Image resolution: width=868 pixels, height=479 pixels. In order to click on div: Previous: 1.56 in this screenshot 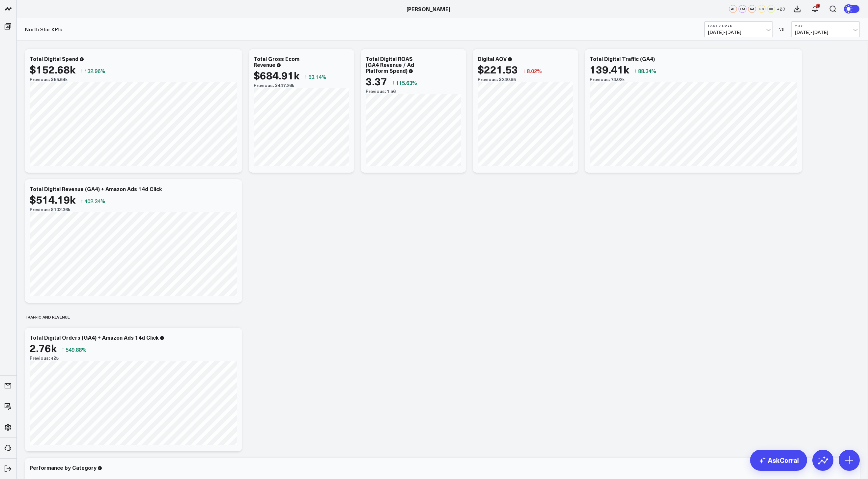, I will do `click(413, 91)`.